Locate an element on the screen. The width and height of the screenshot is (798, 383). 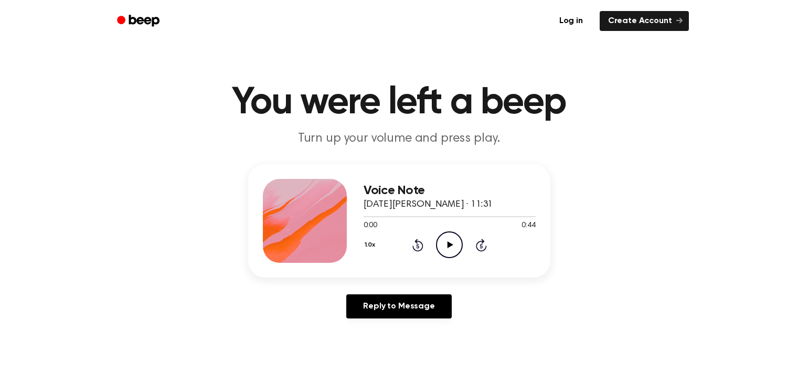
h3: Voice Note is located at coordinates (449, 190).